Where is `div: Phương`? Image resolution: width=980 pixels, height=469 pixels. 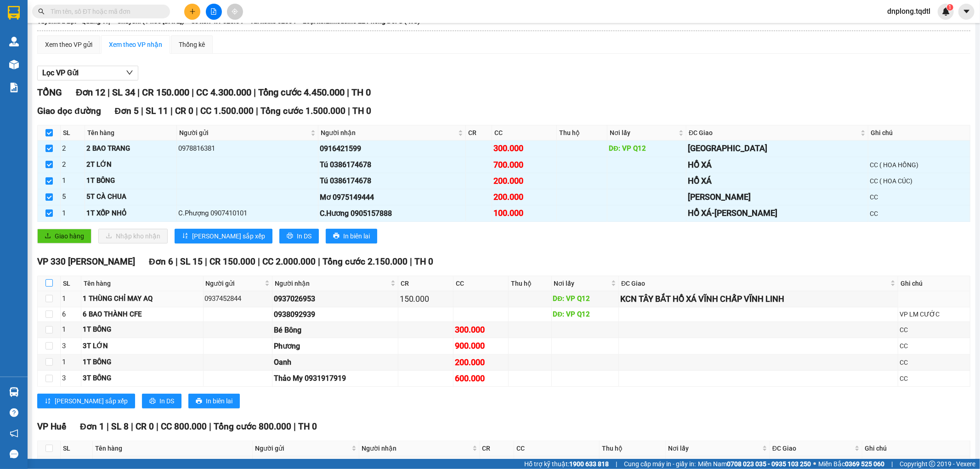
div: Phương is located at coordinates (335, 346).